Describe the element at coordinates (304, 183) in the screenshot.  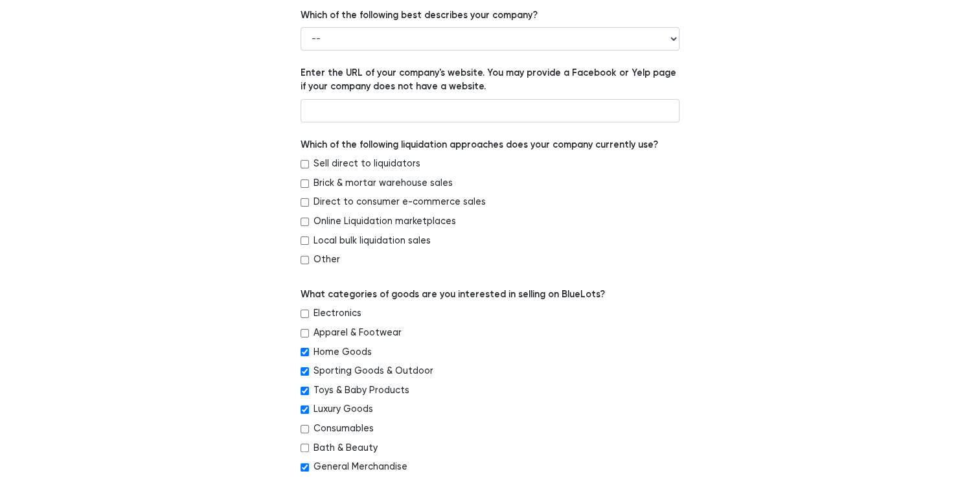
I see `input: Brick & mortar warehouse sales` at that location.